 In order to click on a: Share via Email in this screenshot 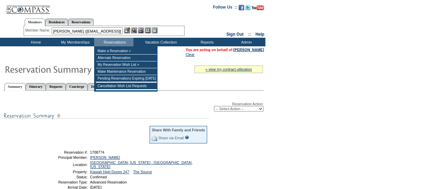, I will do `click(171, 138)`.